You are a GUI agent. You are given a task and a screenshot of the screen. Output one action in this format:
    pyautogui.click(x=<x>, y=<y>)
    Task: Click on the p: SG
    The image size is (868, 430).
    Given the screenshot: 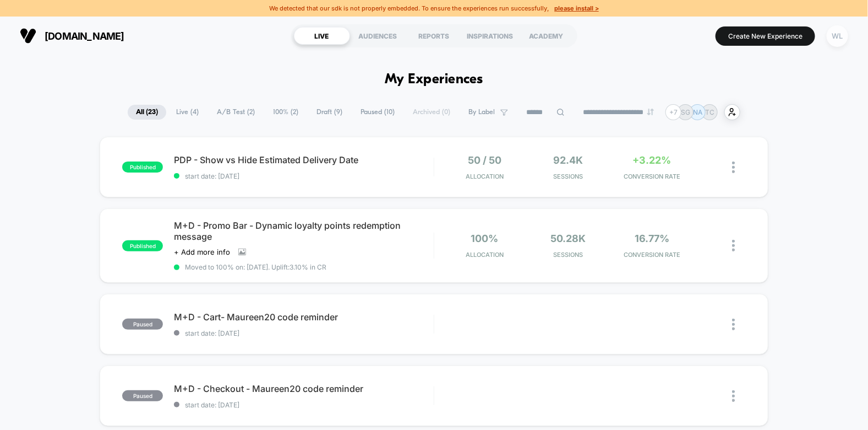 What is the action you would take?
    pyautogui.click(x=685, y=112)
    